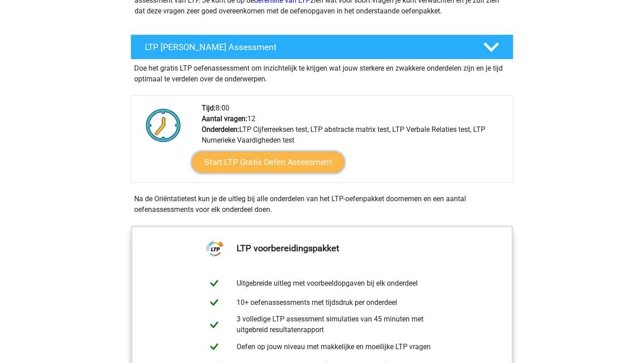 The height and width of the screenshot is (363, 644). I want to click on div: Na de Oriëntatietest kun je de uitleg bij alle onderdelen van het LTP-oefenpakket doornemen en ee..., so click(322, 204).